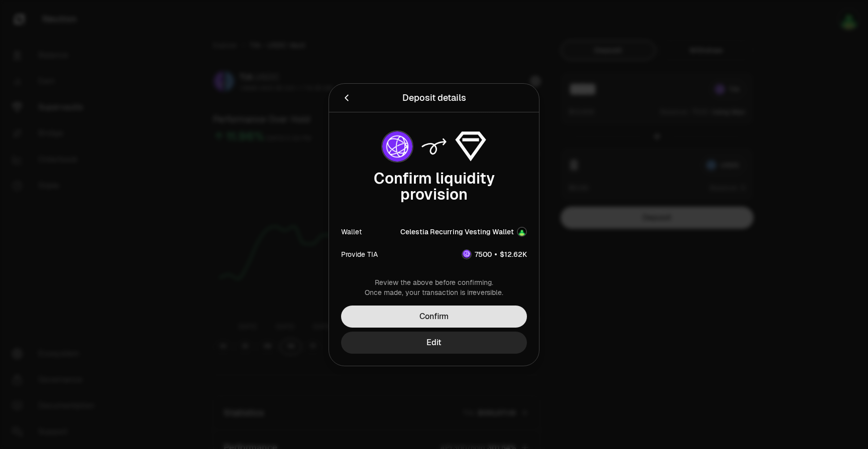 The width and height of the screenshot is (868, 449). What do you see at coordinates (464, 231) in the screenshot?
I see `button: Celestia Recurring Vesting Wallet` at bounding box center [464, 231].